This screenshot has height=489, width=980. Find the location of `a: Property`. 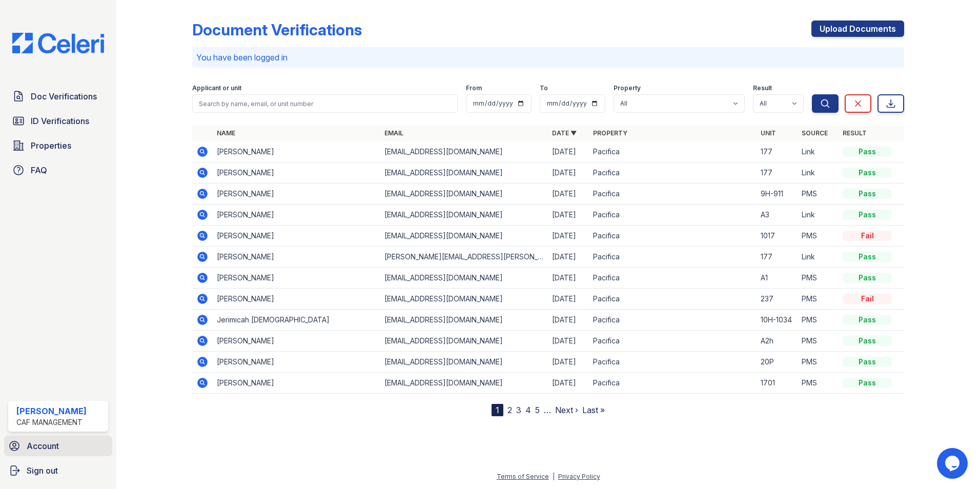

a: Property is located at coordinates (610, 133).